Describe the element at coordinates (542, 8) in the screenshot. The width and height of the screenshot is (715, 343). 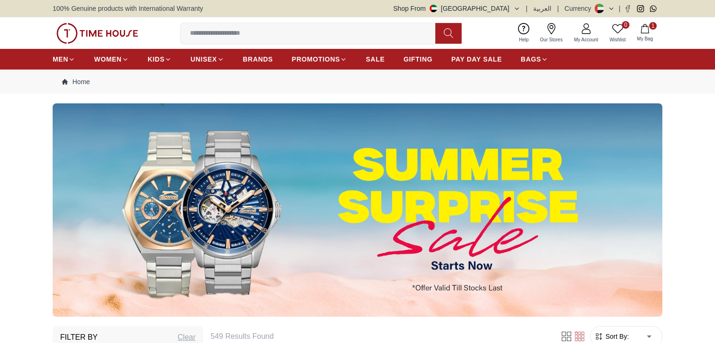
I see `span: العربية` at that location.